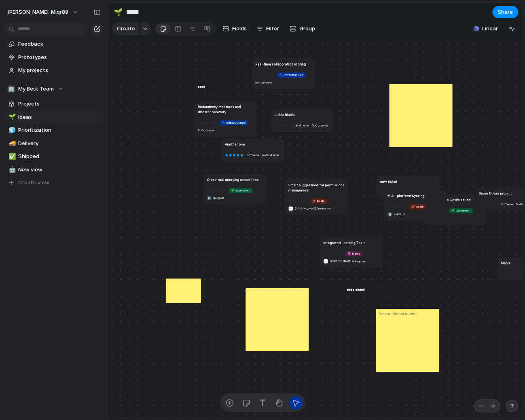 The width and height of the screenshot is (525, 420). Describe the element at coordinates (307, 29) in the screenshot. I see `span: Group` at that location.